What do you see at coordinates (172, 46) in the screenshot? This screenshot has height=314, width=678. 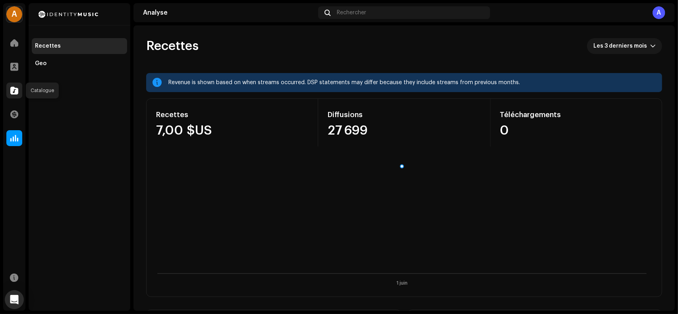 I see `span: Recettes` at bounding box center [172, 46].